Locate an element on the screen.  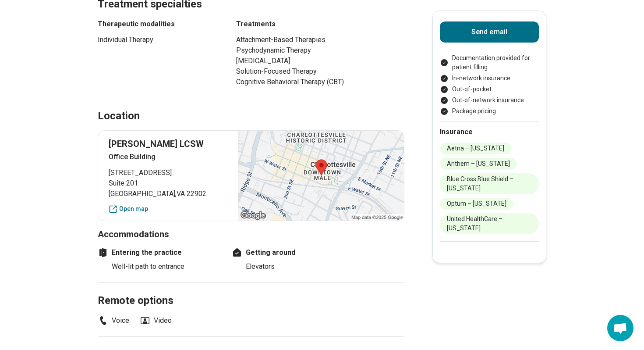
span: Suite 201 is located at coordinates (168, 184).